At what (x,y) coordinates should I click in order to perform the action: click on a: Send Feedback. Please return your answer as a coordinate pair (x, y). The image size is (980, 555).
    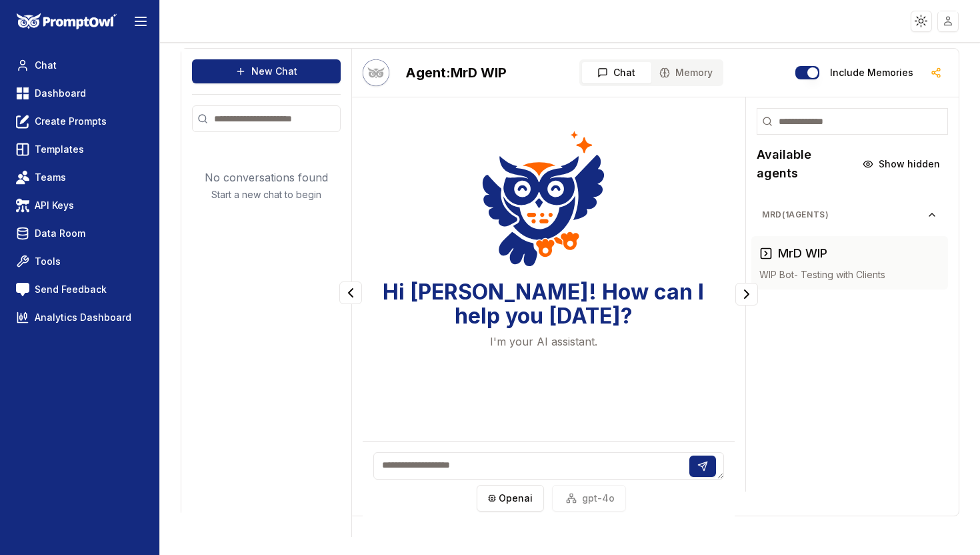
    Looking at the image, I should click on (79, 290).